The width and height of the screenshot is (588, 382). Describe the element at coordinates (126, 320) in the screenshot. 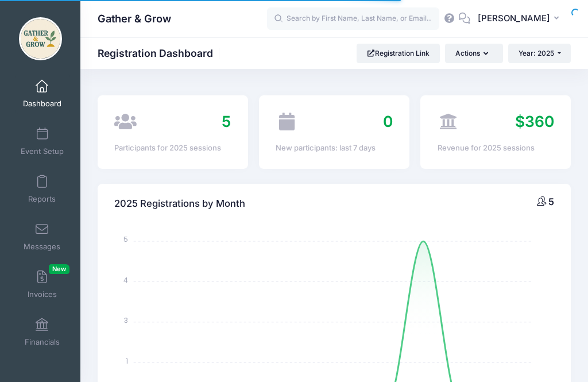

I see `tspan: 3` at that location.